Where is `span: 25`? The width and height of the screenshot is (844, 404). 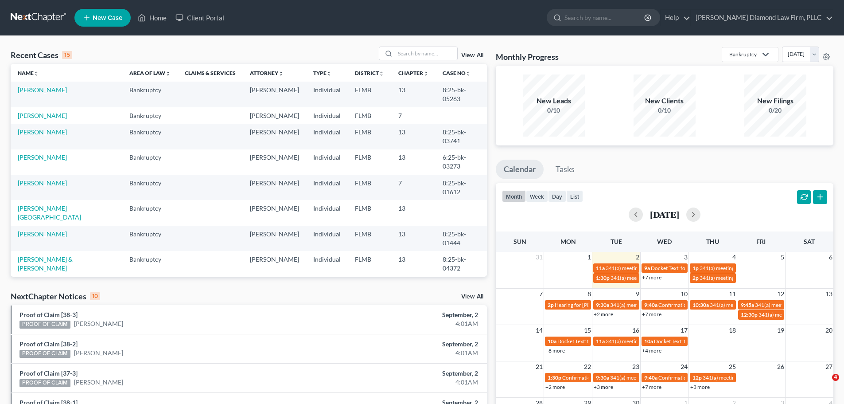 span: 25 is located at coordinates (732, 366).